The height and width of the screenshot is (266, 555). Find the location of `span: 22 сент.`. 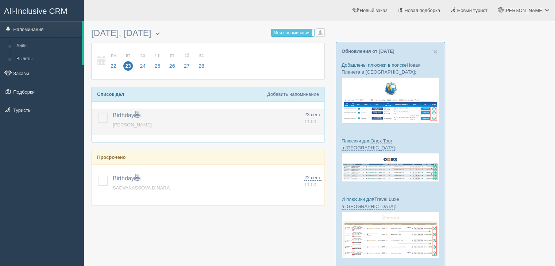

span: 22 сент. is located at coordinates (313, 178).